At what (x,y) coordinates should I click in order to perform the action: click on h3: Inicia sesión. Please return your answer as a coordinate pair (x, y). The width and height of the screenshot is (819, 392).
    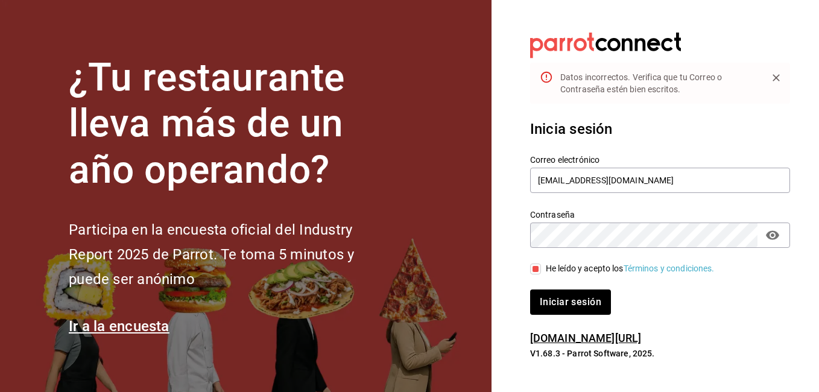
    Looking at the image, I should click on (660, 129).